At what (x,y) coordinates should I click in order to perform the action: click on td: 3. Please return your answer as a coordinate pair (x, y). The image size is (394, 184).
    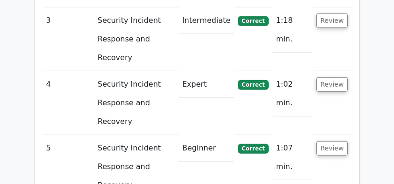
    Looking at the image, I should click on (68, 39).